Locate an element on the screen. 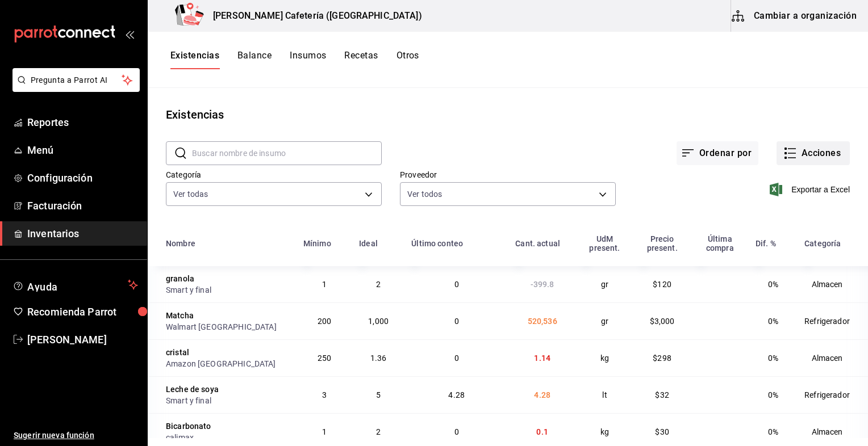 The image size is (868, 446). span: Menú is located at coordinates (82, 150).